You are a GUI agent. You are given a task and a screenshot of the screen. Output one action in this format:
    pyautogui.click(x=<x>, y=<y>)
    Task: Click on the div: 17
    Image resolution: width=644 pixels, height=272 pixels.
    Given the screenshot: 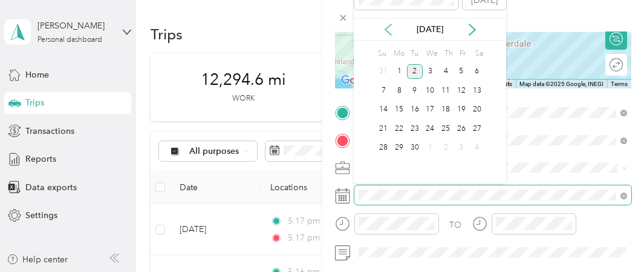 What is the action you would take?
    pyautogui.click(x=431, y=109)
    